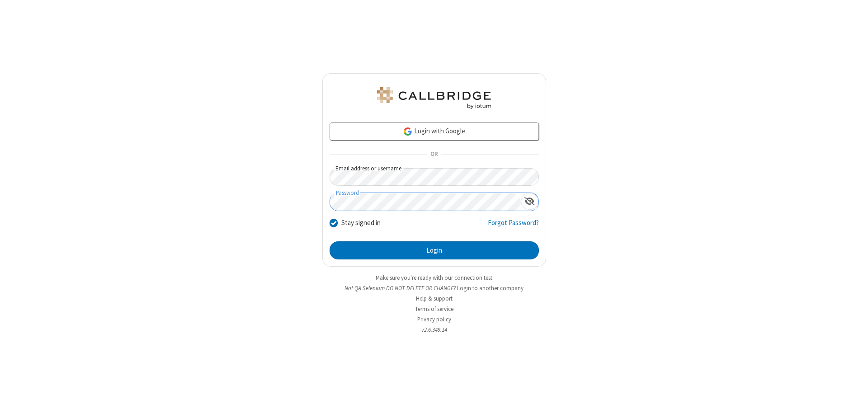 The width and height of the screenshot is (868, 414). Describe the element at coordinates (434, 309) in the screenshot. I see `a: Terms of service` at that location.